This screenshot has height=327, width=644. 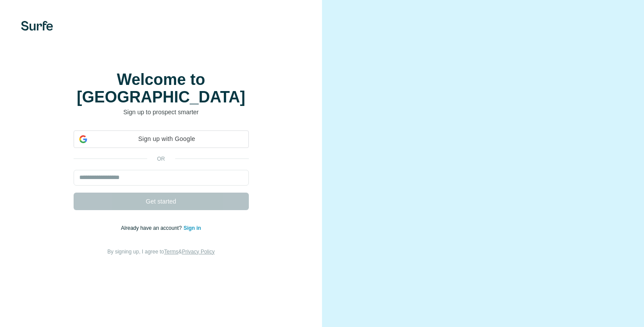 What do you see at coordinates (198, 251) in the screenshot?
I see `a: Privacy Policy` at bounding box center [198, 251].